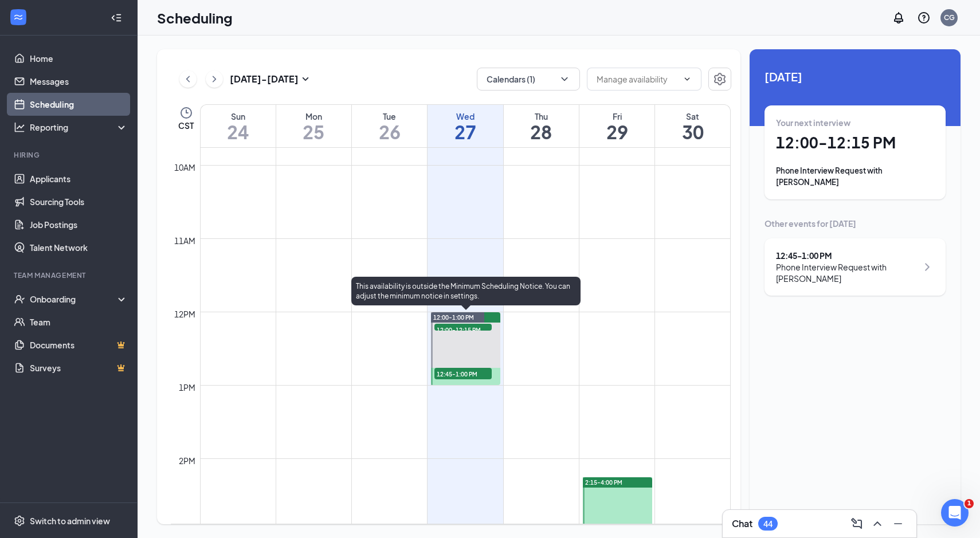 This screenshot has height=538, width=980. What do you see at coordinates (389, 116) in the screenshot?
I see `div: Tue` at bounding box center [389, 116].